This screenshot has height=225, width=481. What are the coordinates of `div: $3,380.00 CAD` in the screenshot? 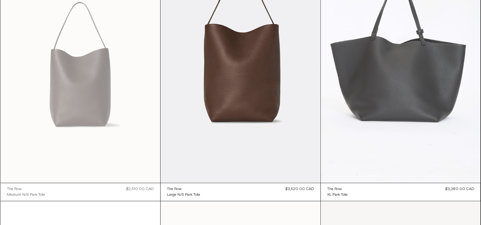 It's located at (460, 189).